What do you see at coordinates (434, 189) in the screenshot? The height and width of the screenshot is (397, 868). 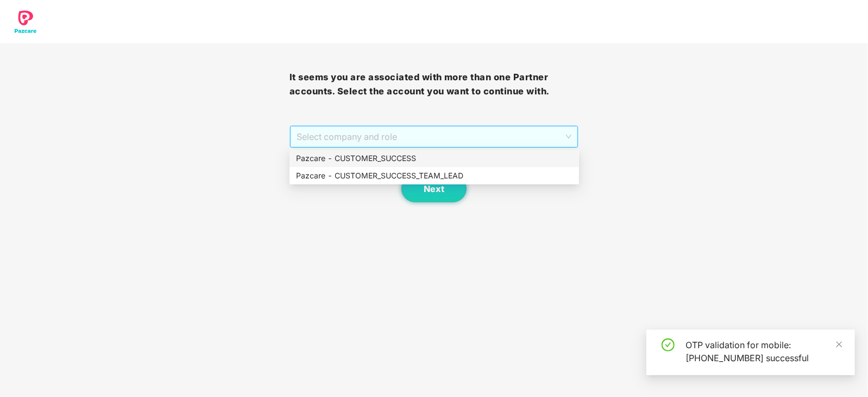 I see `span: Next` at bounding box center [434, 189].